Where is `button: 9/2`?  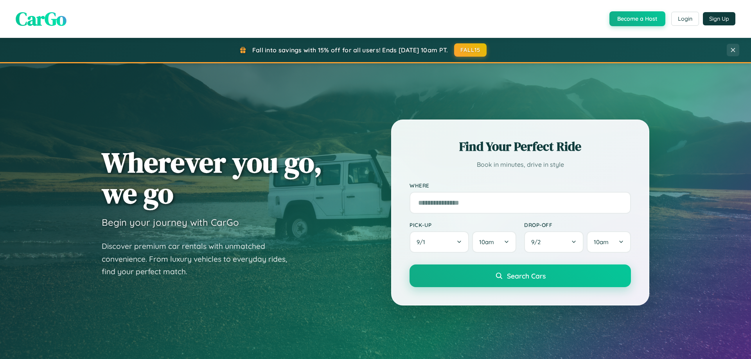
button: 9/2 is located at coordinates (554, 242).